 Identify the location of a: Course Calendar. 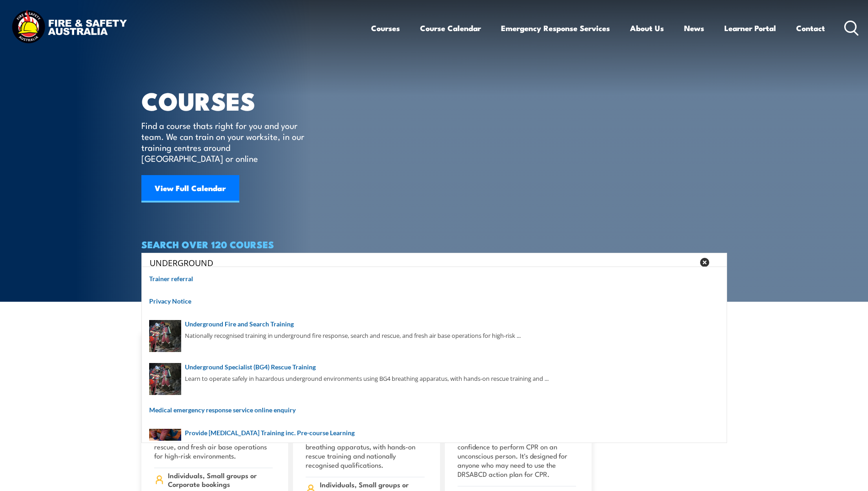
(450, 28).